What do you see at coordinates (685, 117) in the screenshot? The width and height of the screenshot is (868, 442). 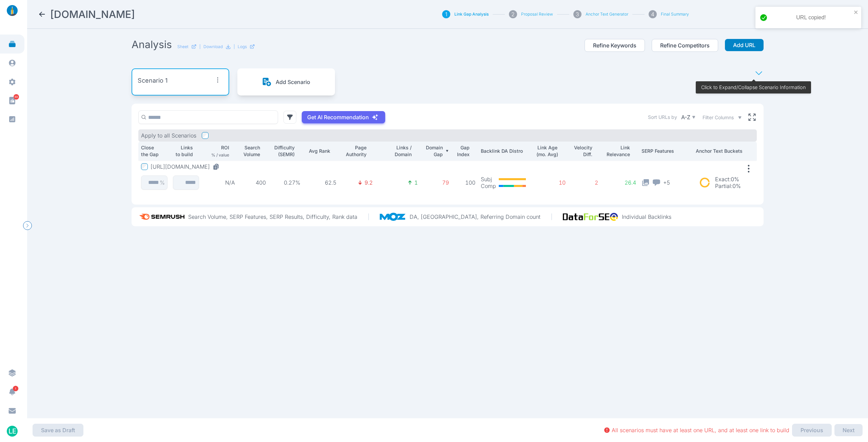 I see `p: A-Z` at bounding box center [685, 117].